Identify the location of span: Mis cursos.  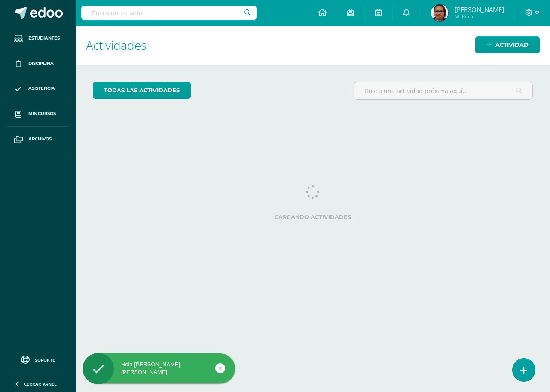
(42, 114).